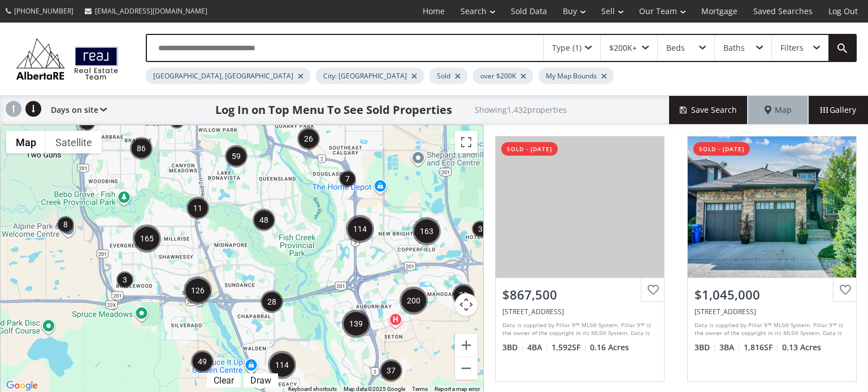 The image size is (868, 392). I want to click on div: Click to clear., so click(223, 381).